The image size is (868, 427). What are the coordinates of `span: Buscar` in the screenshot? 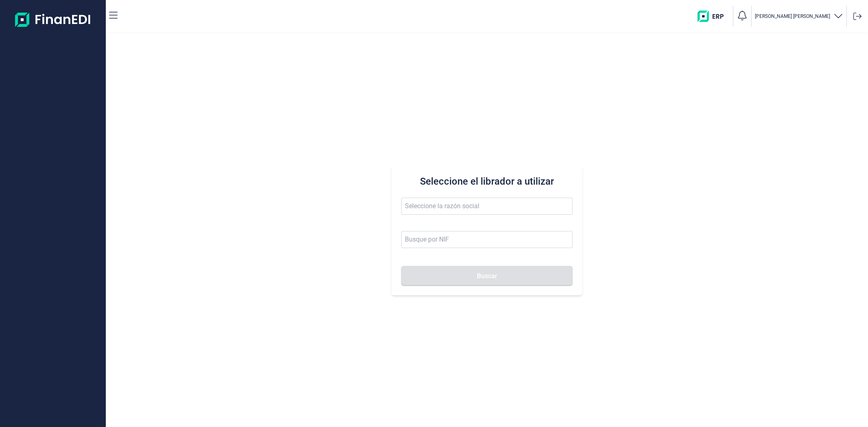 It's located at (487, 276).